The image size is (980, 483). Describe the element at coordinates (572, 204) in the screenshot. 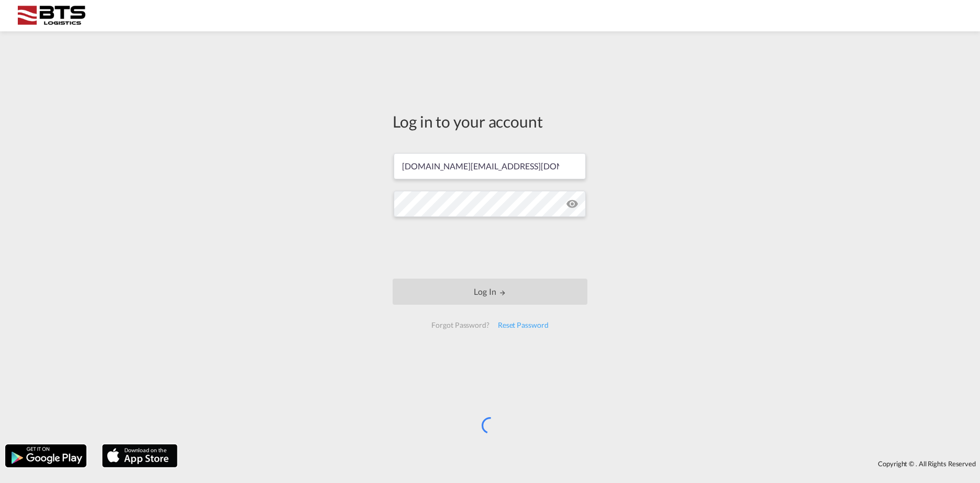

I see `md-icon: icon-eye-off` at that location.